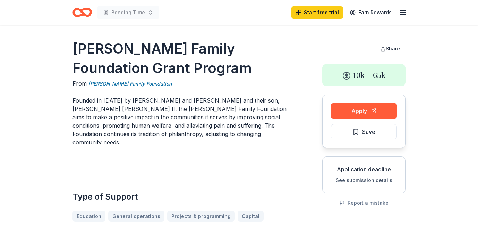  What do you see at coordinates (201, 216) in the screenshot?
I see `a: Projects & programming` at bounding box center [201, 216].